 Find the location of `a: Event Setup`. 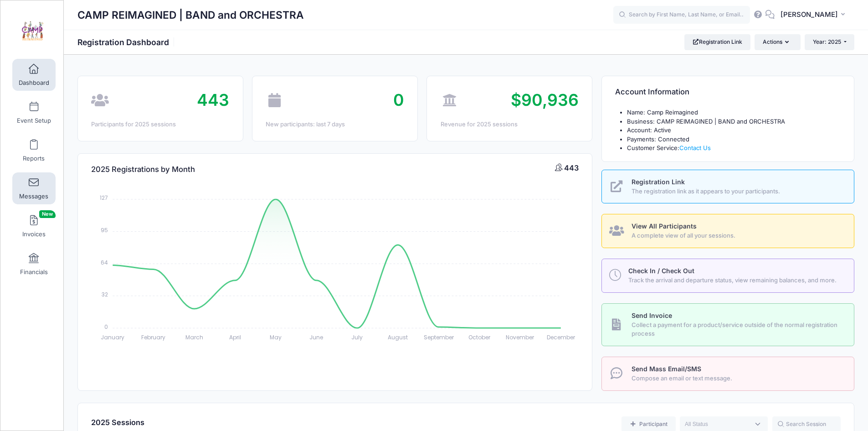

a: Event Setup is located at coordinates (34, 113).